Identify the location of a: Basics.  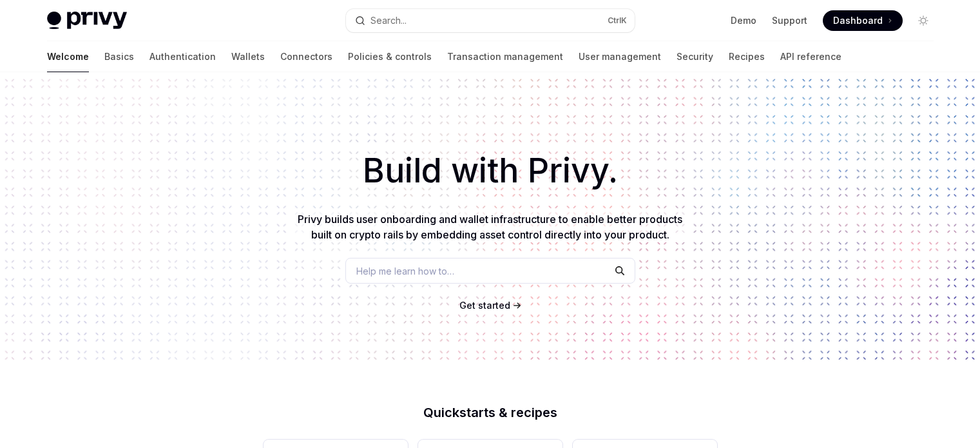
(119, 57).